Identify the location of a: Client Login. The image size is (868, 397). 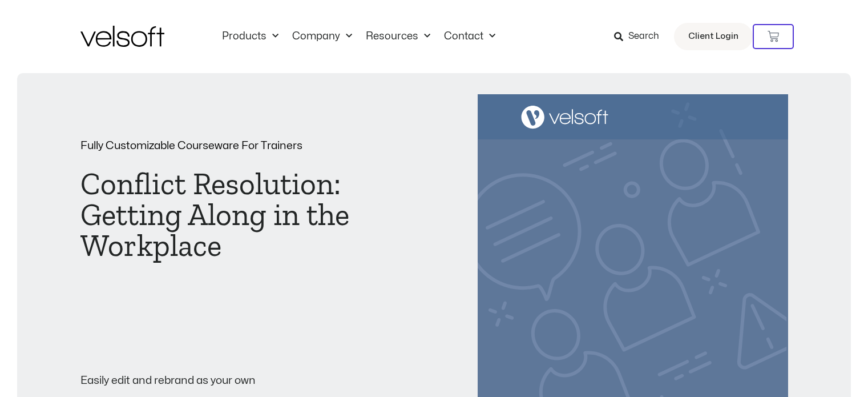
(713, 37).